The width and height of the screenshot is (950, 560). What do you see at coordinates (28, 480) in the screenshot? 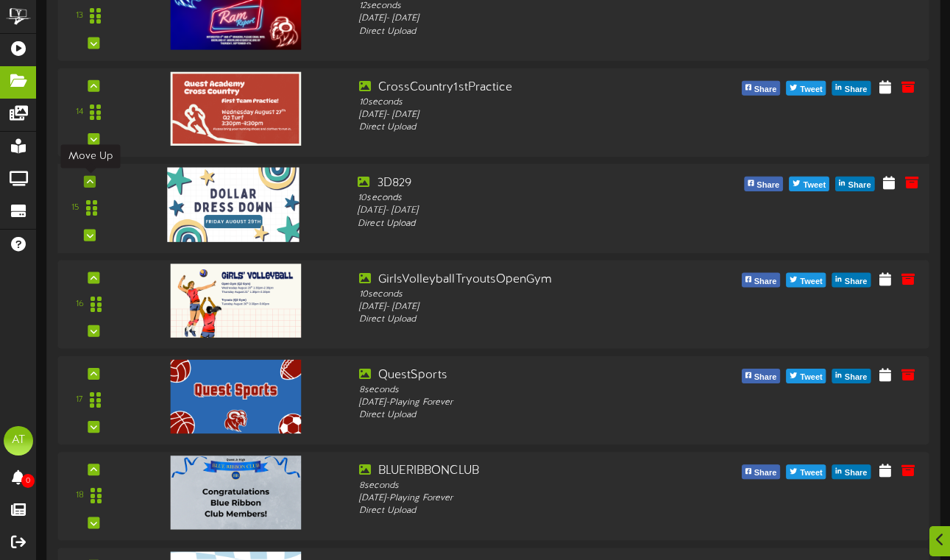
I see `span: 0` at bounding box center [28, 480].